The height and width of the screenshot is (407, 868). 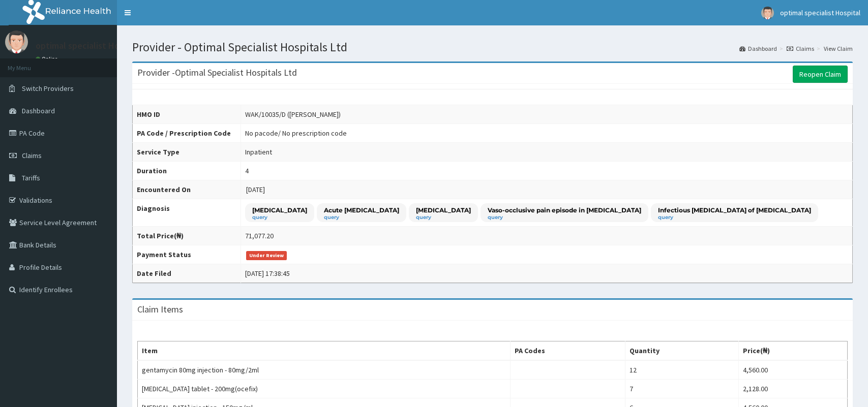 I want to click on span: Under Review, so click(x=266, y=255).